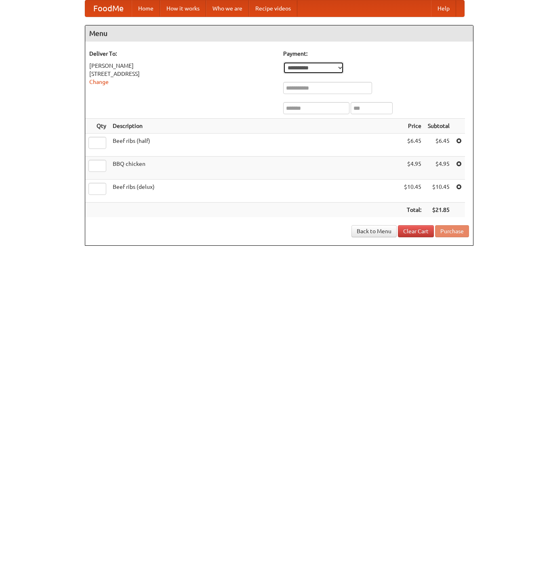 The height and width of the screenshot is (571, 549). What do you see at coordinates (255, 168) in the screenshot?
I see `td: BBQ chicken` at bounding box center [255, 168].